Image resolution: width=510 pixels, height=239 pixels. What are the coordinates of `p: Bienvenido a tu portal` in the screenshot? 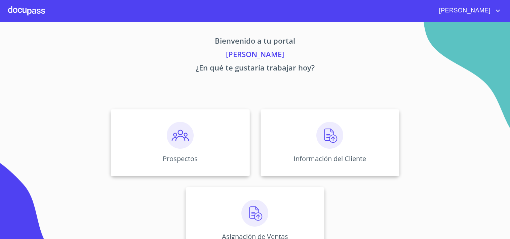 It's located at (255, 42).